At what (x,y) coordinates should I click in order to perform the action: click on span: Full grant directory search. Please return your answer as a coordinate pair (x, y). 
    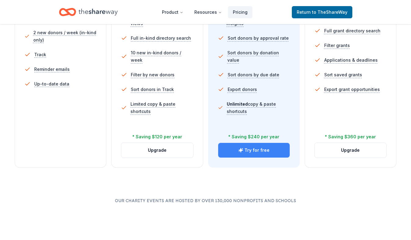
    Looking at the image, I should click on (353, 31).